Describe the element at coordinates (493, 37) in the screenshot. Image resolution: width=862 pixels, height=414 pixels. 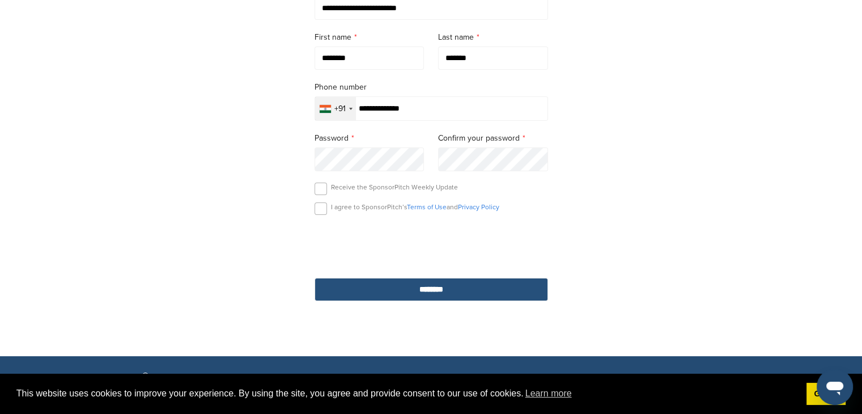
I see `label: Last name` at that location.